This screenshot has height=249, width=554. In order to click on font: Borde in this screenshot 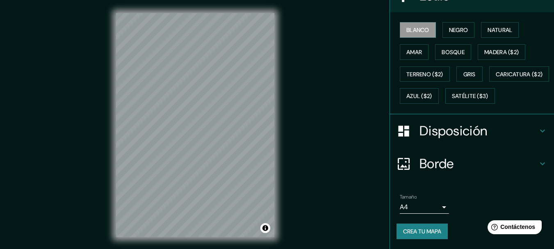, I will do `click(437, 164)`.